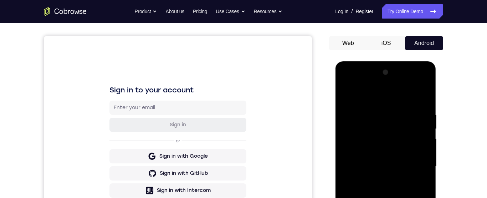  I want to click on a: Go to the home page, so click(65, 11).